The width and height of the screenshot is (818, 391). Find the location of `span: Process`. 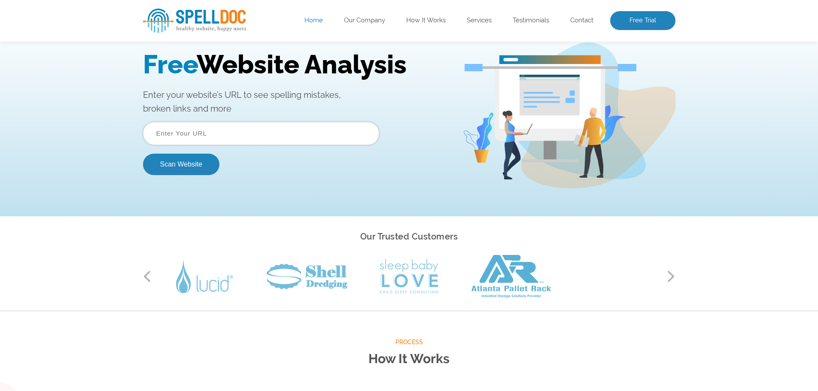

span: Process is located at coordinates (409, 342).